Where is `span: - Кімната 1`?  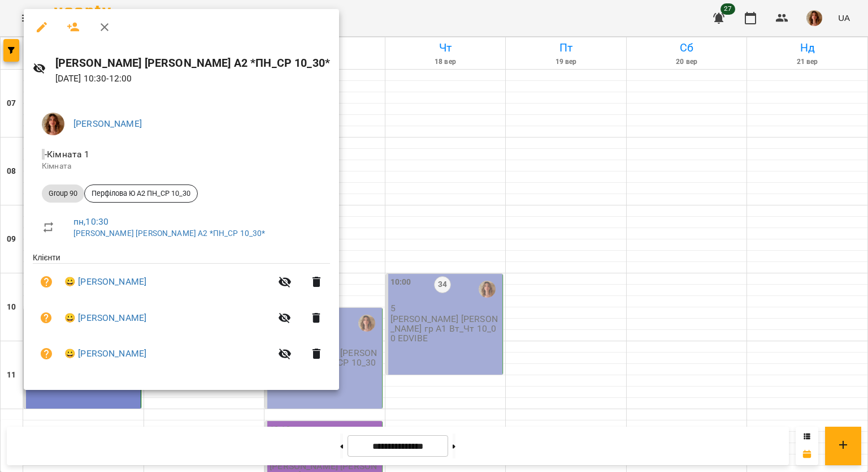
span: - Кімната 1 is located at coordinates (67, 154).